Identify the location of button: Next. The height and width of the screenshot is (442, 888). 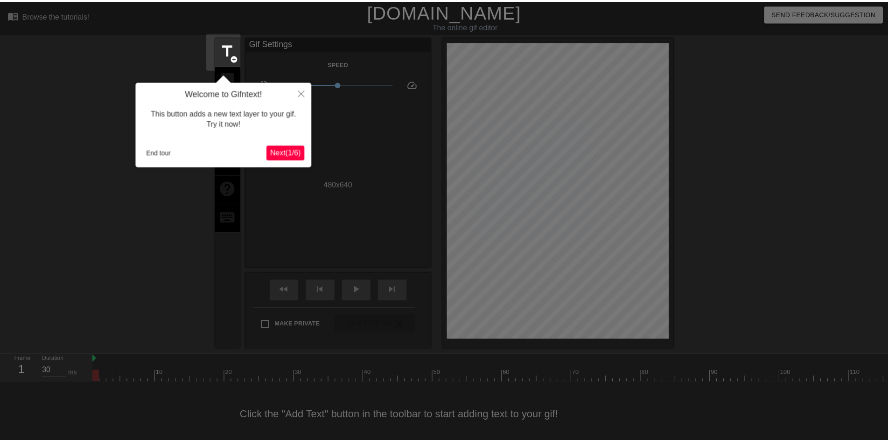
(288, 153).